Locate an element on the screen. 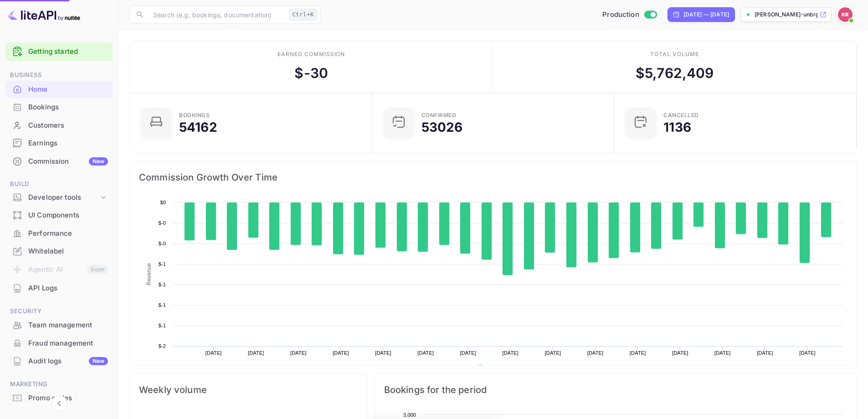 The width and height of the screenshot is (868, 419). a: Earnings is located at coordinates (59, 143).